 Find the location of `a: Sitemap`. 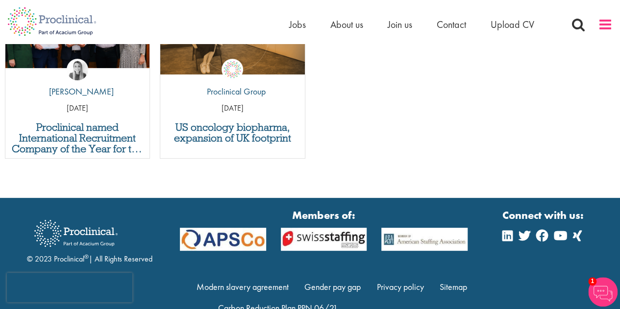

a: Sitemap is located at coordinates (453, 287).